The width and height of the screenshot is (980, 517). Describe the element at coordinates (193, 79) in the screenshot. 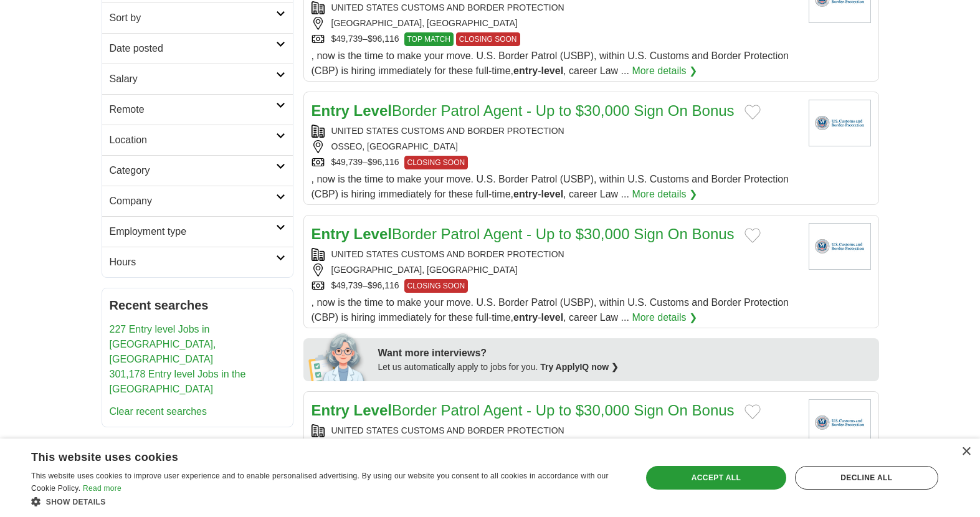

I see `h2: Salary` at that location.